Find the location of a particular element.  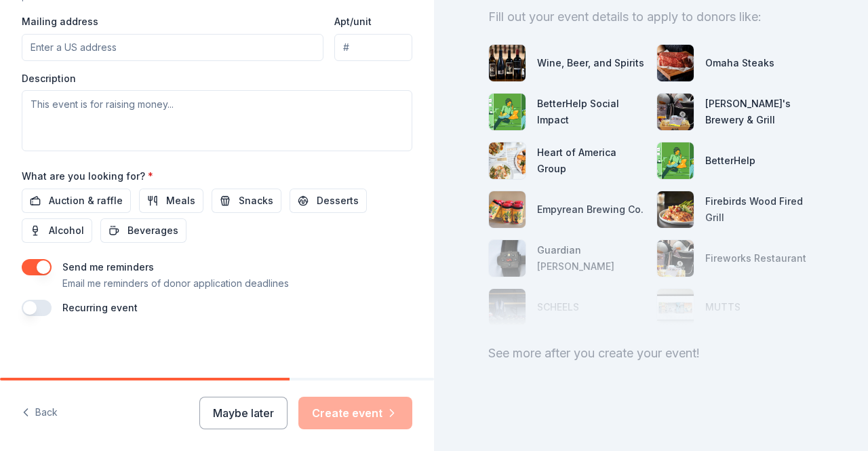

p: Email me reminders of donor application deadlines is located at coordinates (175, 284).